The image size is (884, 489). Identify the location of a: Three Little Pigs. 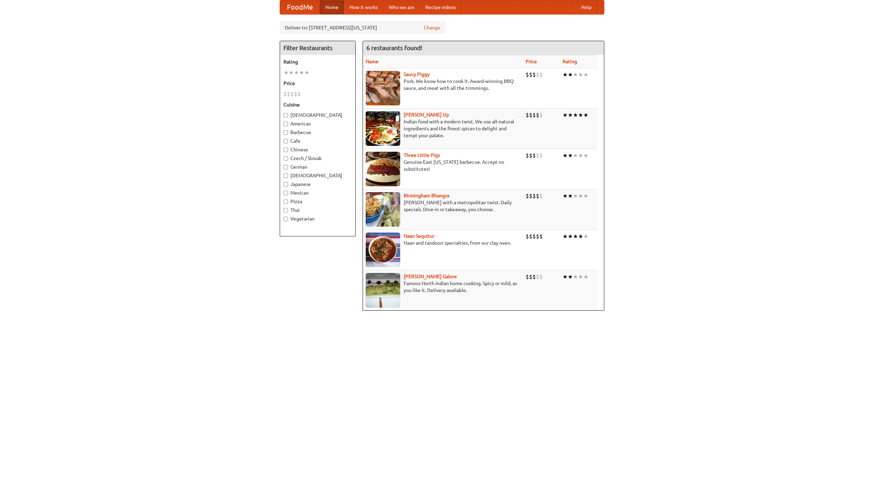
(422, 155).